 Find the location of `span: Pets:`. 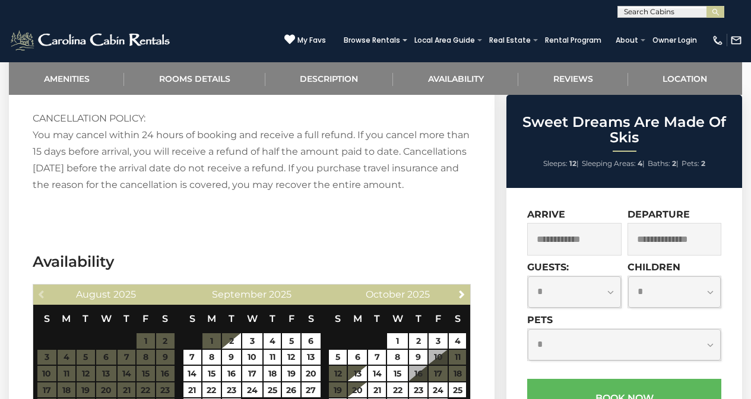

span: Pets: is located at coordinates (690, 163).